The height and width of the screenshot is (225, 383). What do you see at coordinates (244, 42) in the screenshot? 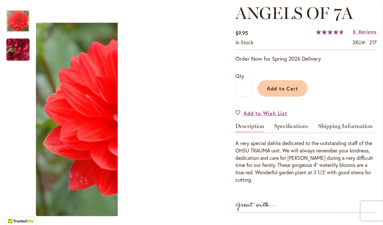
I see `span: In stock` at bounding box center [244, 42].